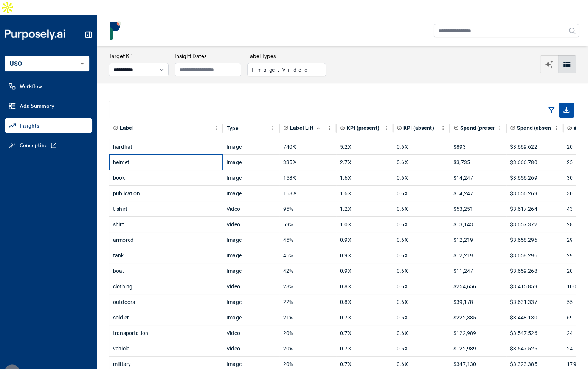 The image size is (588, 369). I want to click on div: publication, so click(166, 194).